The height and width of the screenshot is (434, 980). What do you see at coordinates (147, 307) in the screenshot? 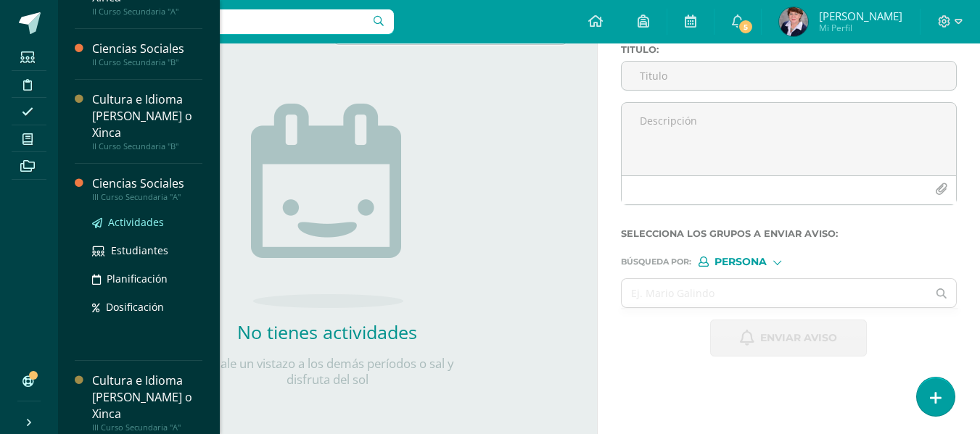
I see `a: Dosificación` at bounding box center [147, 307].